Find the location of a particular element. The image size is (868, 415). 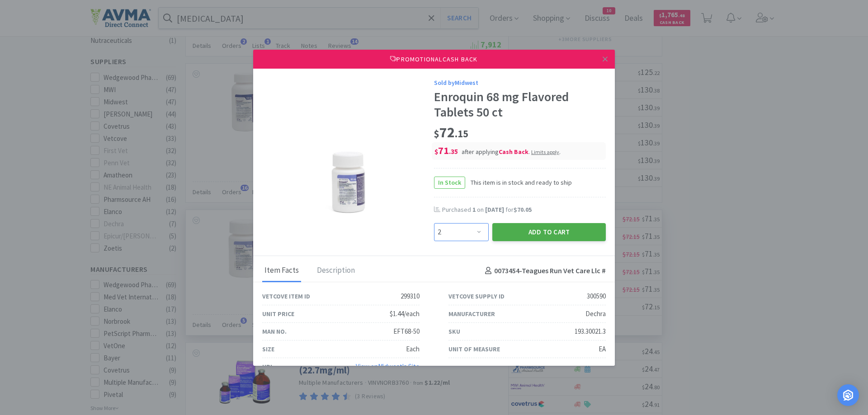

div: $1.44/each is located at coordinates (404, 314).